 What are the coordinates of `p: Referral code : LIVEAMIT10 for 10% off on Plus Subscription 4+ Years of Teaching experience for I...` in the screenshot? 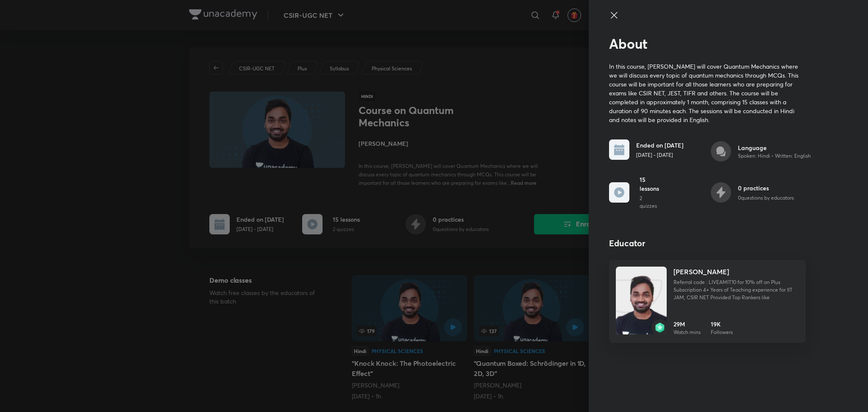 It's located at (736, 290).